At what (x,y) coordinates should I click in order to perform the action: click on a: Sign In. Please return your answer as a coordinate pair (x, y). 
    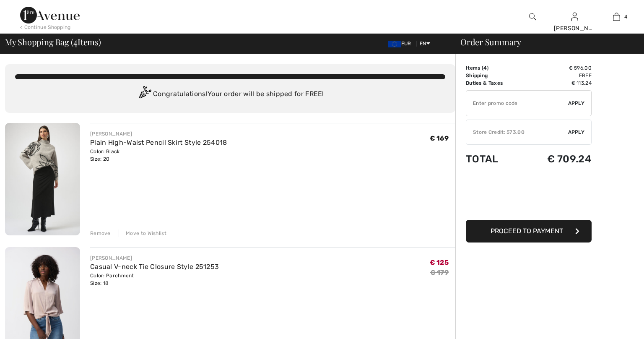
    Looking at the image, I should click on (574, 16).